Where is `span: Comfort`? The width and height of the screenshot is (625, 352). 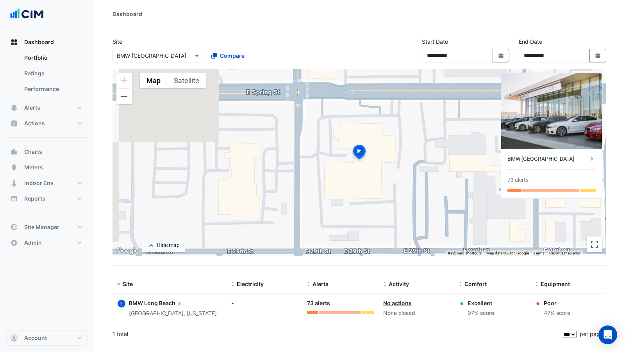 span: Comfort is located at coordinates (475, 284).